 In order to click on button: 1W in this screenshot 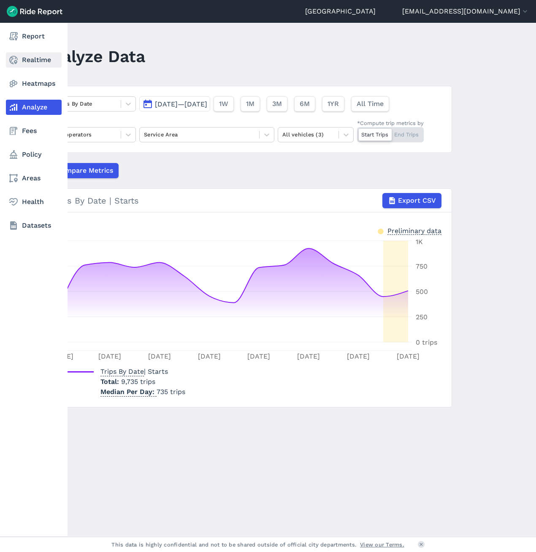, I will do `click(224, 104)`.